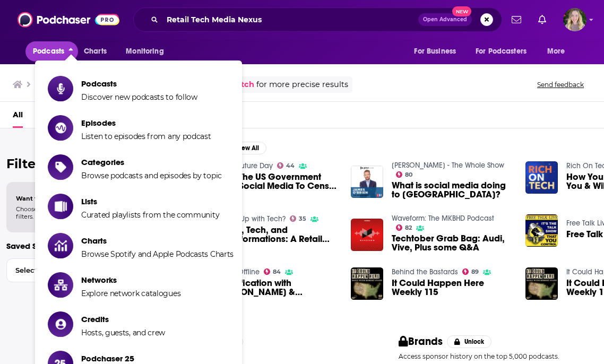  I want to click on span: New, so click(462, 11).